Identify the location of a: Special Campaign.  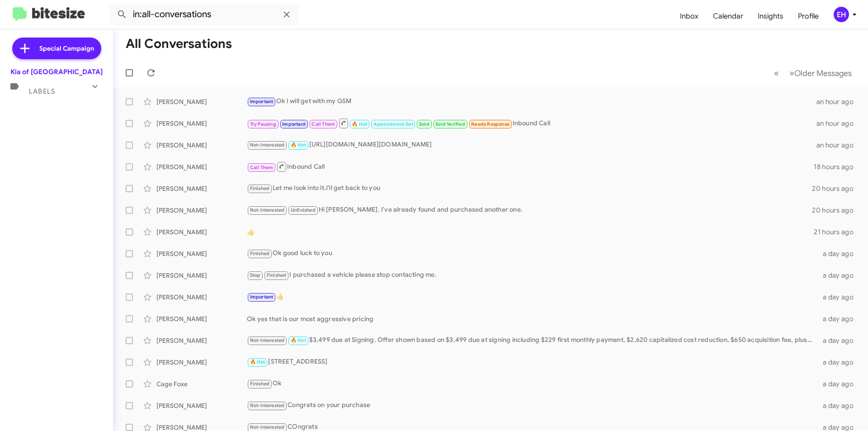
(56, 48).